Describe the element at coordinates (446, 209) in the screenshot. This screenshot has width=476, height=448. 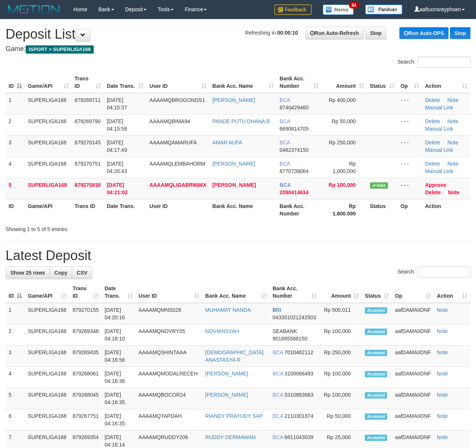
I see `th: Action` at that location.